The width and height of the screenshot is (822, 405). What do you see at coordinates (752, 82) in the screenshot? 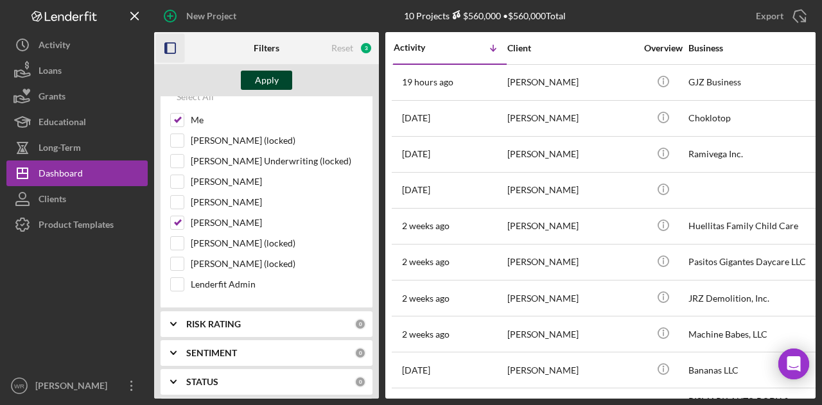
I see `div: GJZ Business` at bounding box center [752, 82].